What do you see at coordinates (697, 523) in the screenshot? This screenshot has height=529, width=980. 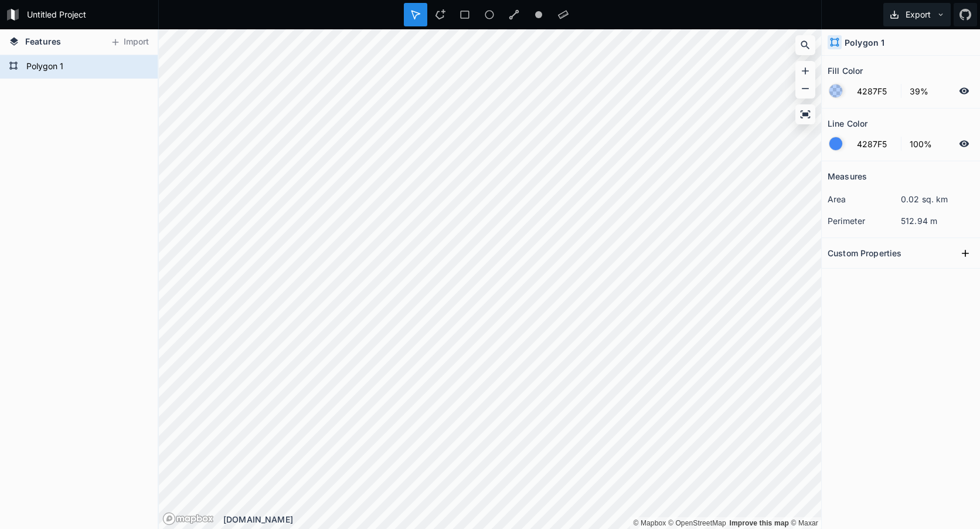 I see `a: OpenStreetMap` at bounding box center [697, 523].